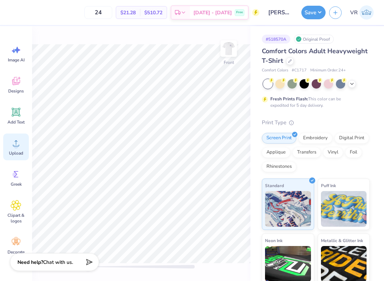 Image resolution: width=384 pixels, height=281 pixels. I want to click on span: Puff Ink, so click(329, 185).